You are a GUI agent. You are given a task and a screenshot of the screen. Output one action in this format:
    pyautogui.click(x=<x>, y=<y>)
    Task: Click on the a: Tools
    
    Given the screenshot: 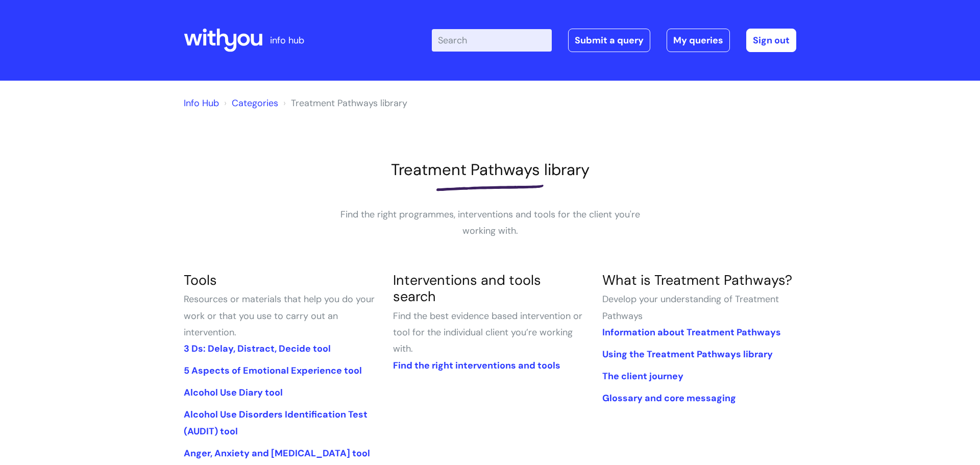 What is the action you would take?
    pyautogui.click(x=200, y=280)
    